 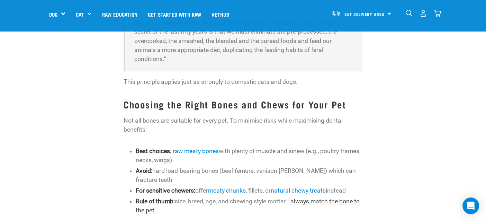 What do you see at coordinates (470, 205) in the screenshot?
I see `div: Open Intercom Messenger` at bounding box center [470, 205].